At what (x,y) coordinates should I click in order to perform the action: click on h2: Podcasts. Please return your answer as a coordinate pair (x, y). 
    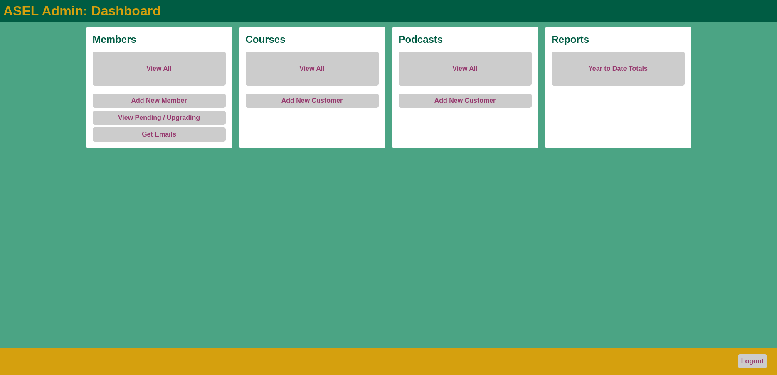
    Looking at the image, I should click on (465, 40).